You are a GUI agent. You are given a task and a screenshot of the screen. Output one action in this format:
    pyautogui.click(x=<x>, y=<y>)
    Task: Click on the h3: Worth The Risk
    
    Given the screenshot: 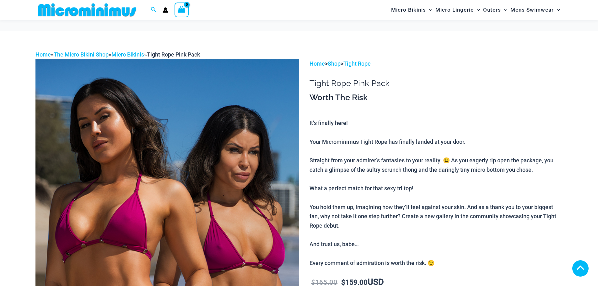 What is the action you would take?
    pyautogui.click(x=436, y=98)
    